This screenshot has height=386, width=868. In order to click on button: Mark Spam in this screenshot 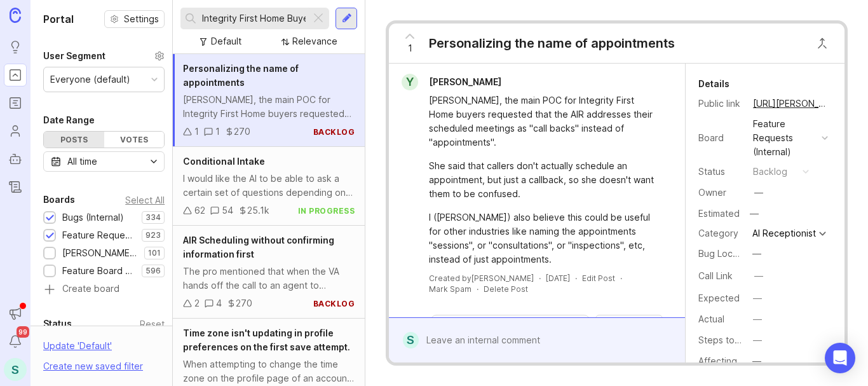, I will do `click(450, 289)`.